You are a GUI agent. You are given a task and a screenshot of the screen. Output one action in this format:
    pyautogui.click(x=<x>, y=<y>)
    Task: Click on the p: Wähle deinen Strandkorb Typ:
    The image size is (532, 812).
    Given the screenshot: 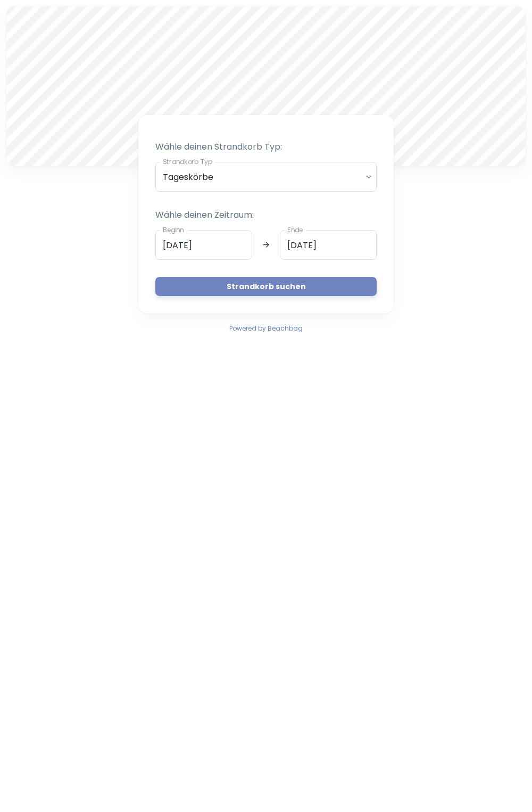 What is the action you would take?
    pyautogui.click(x=266, y=147)
    